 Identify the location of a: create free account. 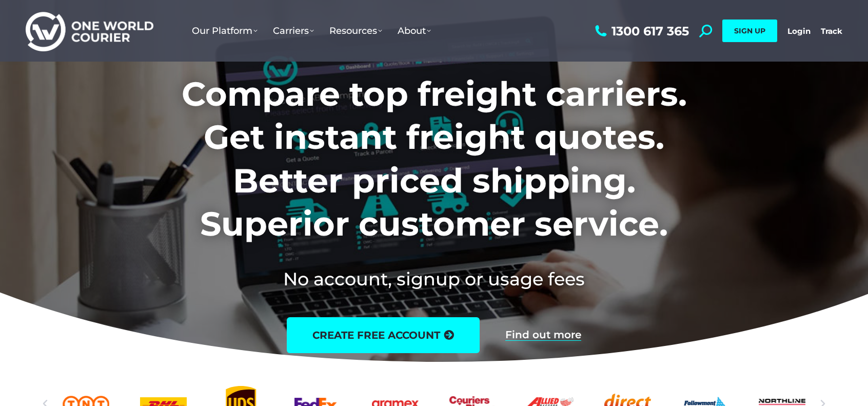
(384, 335).